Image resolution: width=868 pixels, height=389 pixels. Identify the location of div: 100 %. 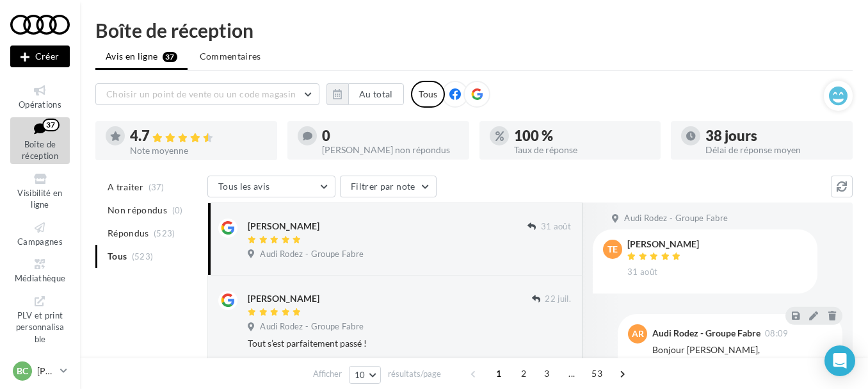
(582, 136).